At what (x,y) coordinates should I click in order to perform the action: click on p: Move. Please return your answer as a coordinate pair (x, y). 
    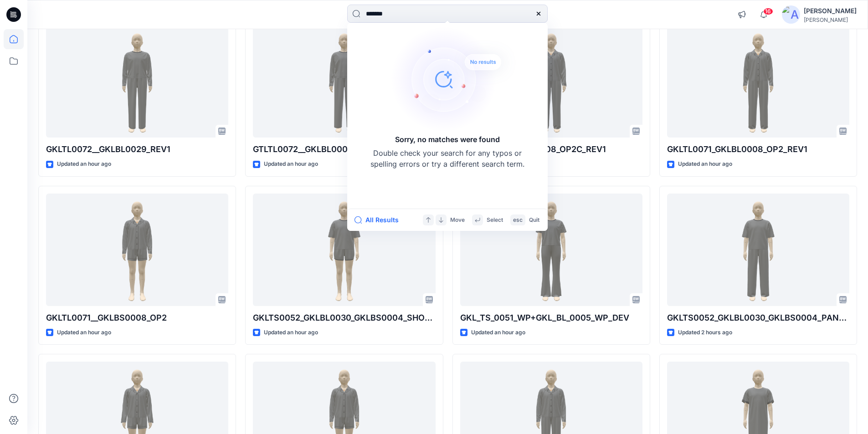
    Looking at the image, I should click on (457, 220).